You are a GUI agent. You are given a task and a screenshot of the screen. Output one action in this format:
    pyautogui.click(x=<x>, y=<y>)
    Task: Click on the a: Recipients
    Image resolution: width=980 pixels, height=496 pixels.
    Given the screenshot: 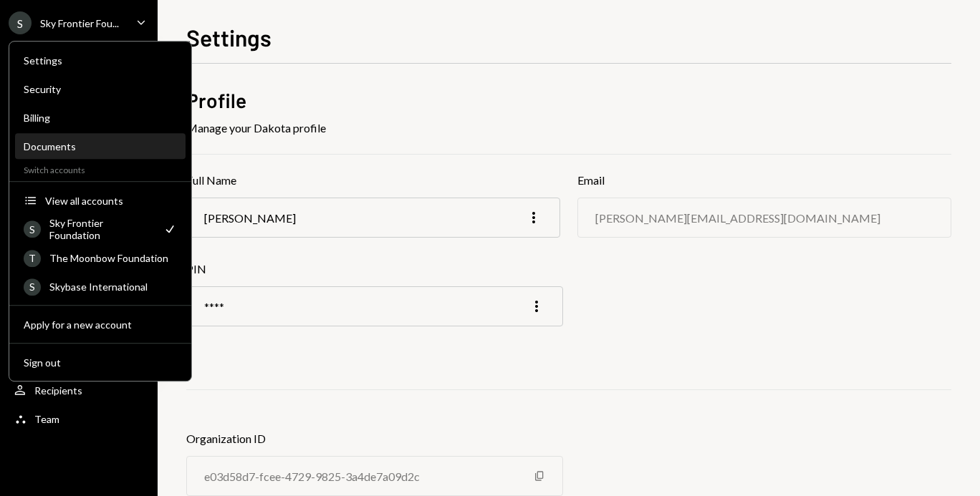 What is the action you would take?
    pyautogui.click(x=79, y=391)
    